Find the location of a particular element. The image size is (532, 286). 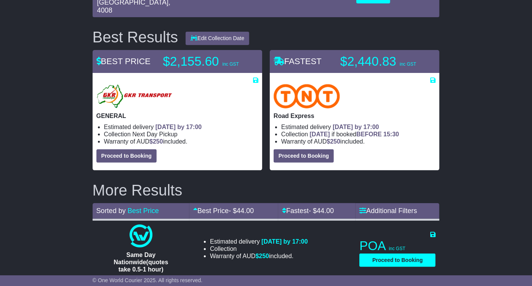

img: One World Courier: Same Day Nationwide(quotes take 0.5-1 hour) is located at coordinates (141, 236).